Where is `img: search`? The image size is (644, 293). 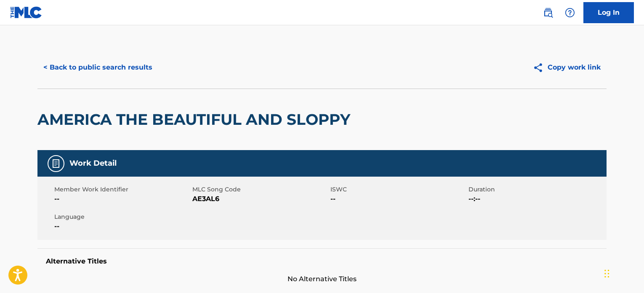 img: search is located at coordinates (548, 13).